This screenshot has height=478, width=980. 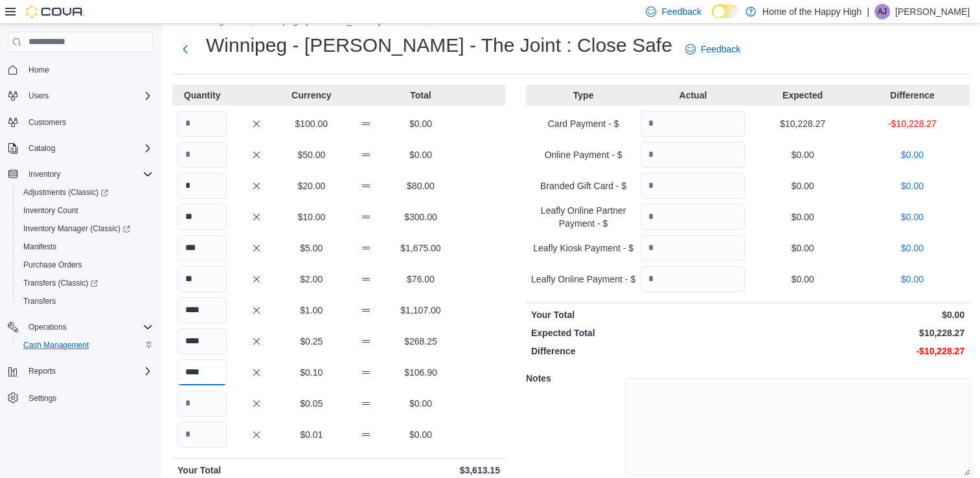 What do you see at coordinates (802, 96) in the screenshot?
I see `p: Expected` at bounding box center [802, 96].